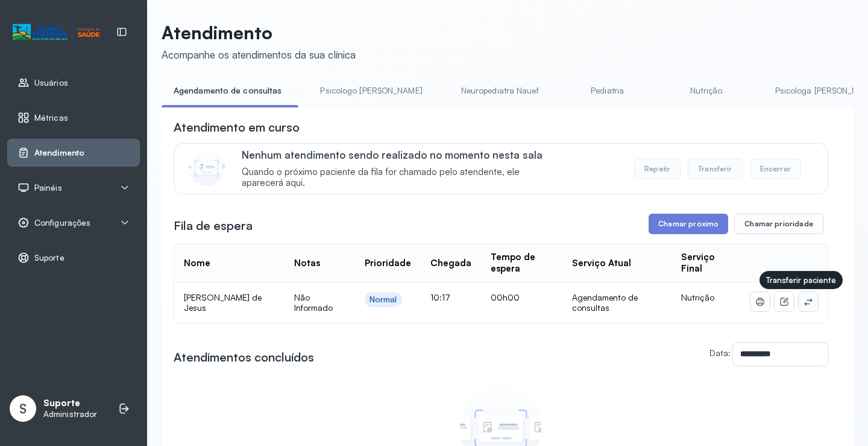 The height and width of the screenshot is (446, 868). I want to click on div: Prioridade, so click(388, 263).